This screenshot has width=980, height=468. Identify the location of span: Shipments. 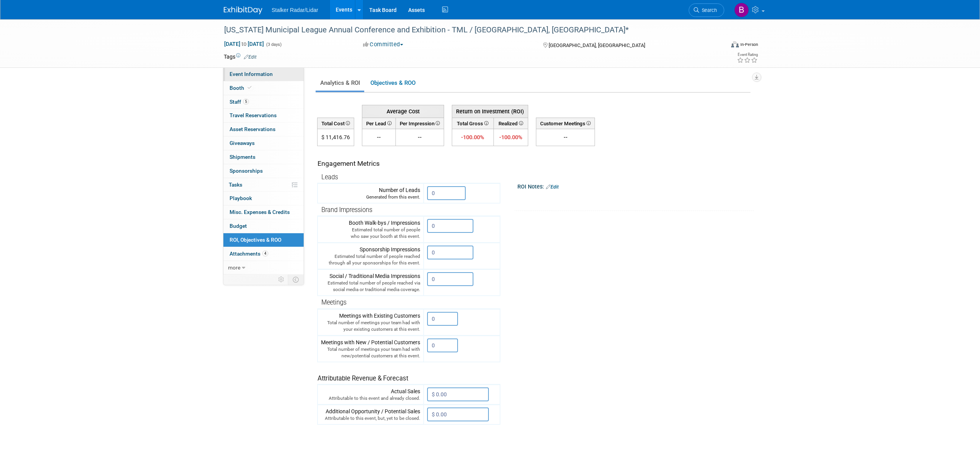
(242, 157).